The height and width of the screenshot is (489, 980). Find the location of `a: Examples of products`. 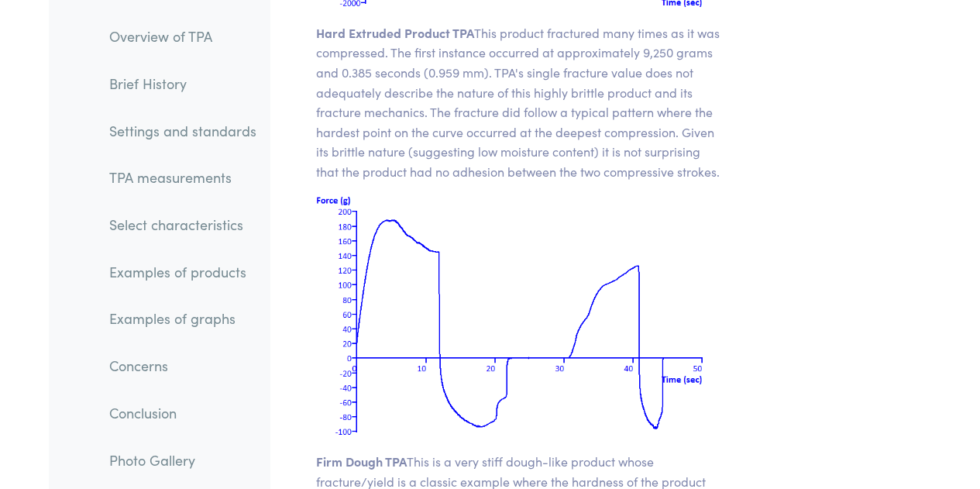

a: Examples of products is located at coordinates (182, 272).